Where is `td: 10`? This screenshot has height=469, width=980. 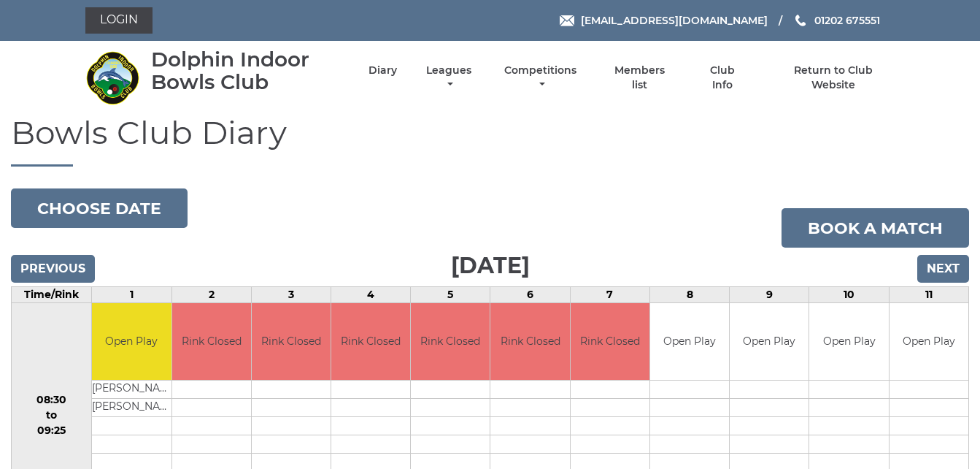
td: 10 is located at coordinates (849, 295).